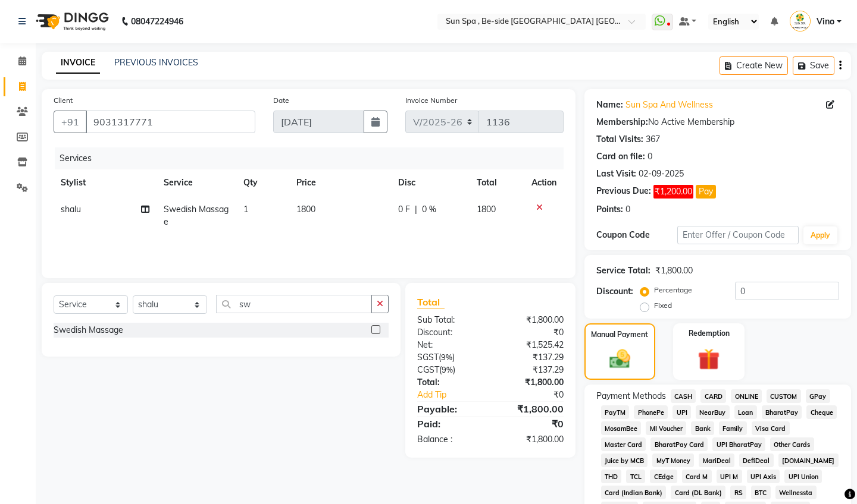  What do you see at coordinates (624, 460) in the screenshot?
I see `span: Juice by MCB` at bounding box center [624, 460].